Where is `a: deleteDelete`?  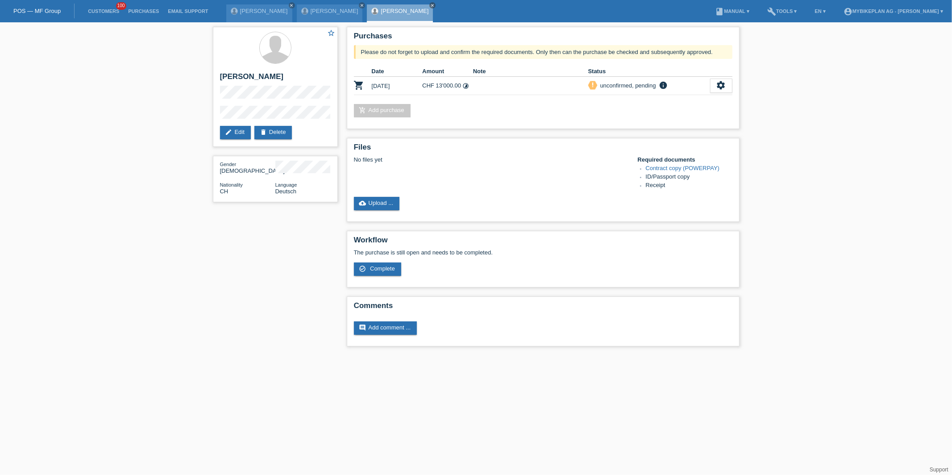 a: deleteDelete is located at coordinates (273, 133).